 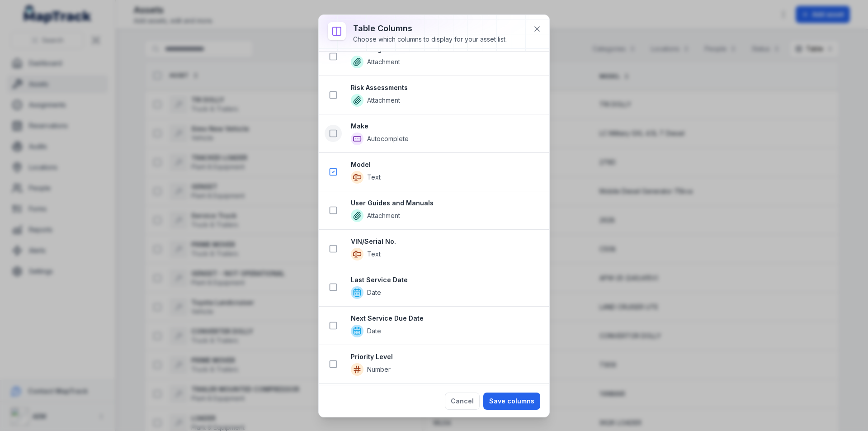 I want to click on h3: Table columns, so click(x=430, y=28).